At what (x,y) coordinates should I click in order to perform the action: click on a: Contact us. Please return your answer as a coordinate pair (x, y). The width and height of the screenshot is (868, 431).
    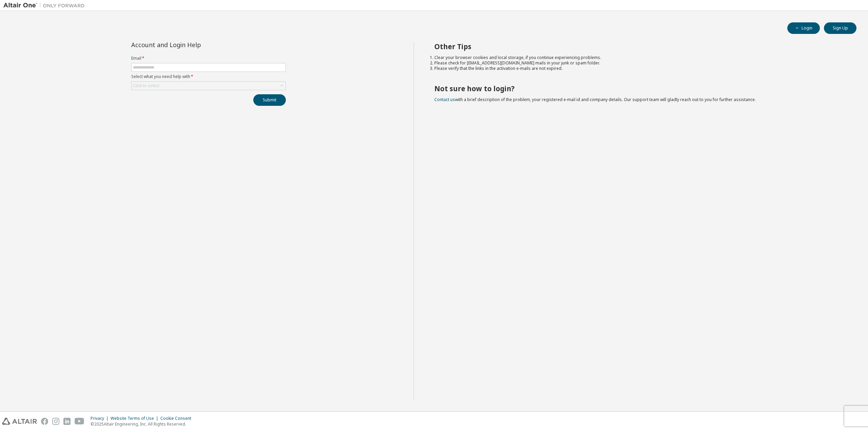
    Looking at the image, I should click on (445, 99).